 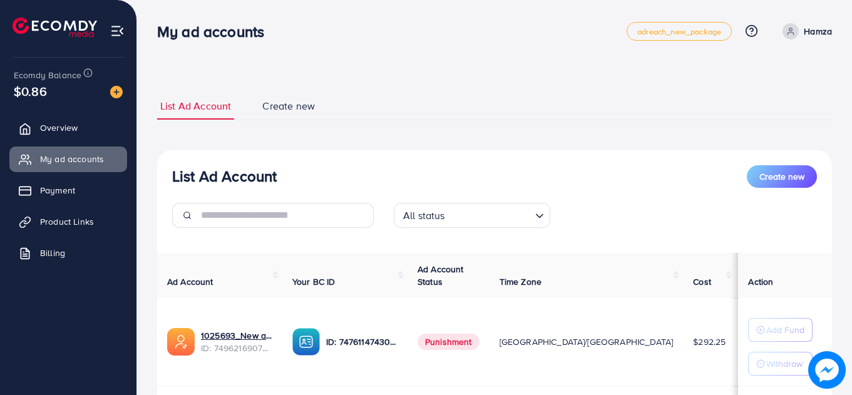 I want to click on img: menu, so click(x=117, y=31).